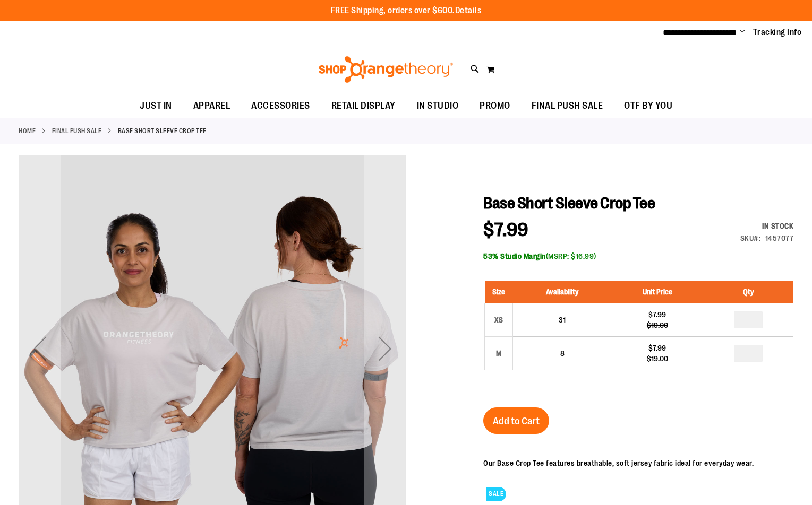  Describe the element at coordinates (748, 292) in the screenshot. I see `th: Qty` at that location.